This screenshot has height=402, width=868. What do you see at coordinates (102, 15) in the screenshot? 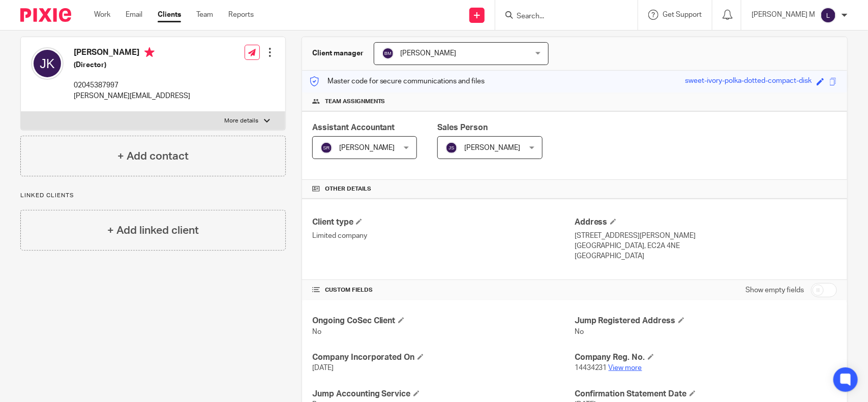
I see `a: Work` at bounding box center [102, 15].